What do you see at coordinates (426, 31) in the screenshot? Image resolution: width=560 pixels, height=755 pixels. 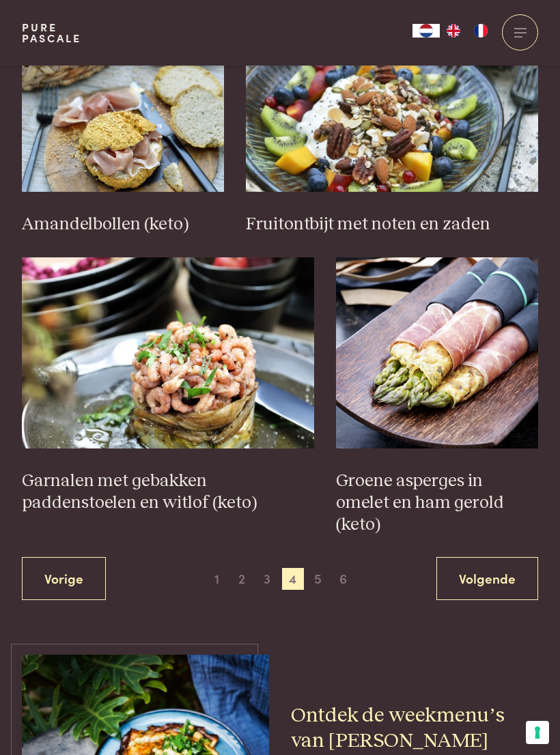 I see `div: Language` at bounding box center [426, 31].